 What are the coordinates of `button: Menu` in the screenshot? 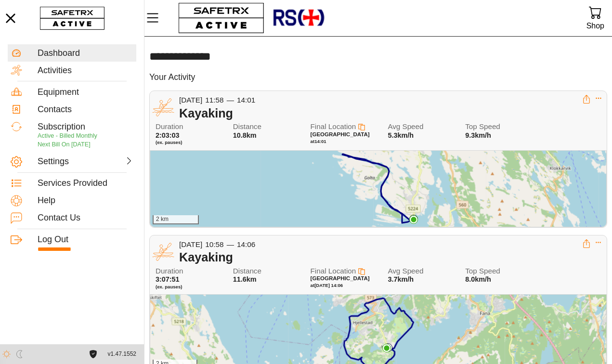 It's located at (157, 18).